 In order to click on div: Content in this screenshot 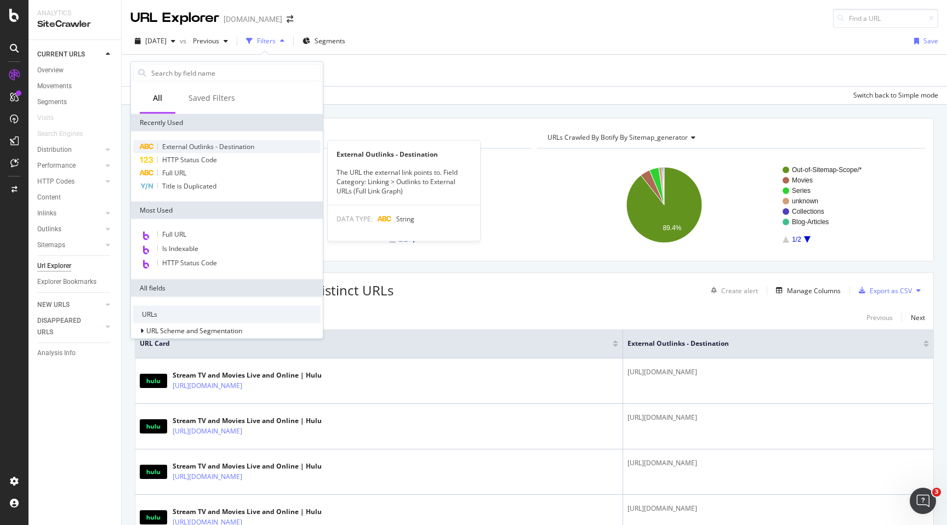, I will do `click(49, 197)`.